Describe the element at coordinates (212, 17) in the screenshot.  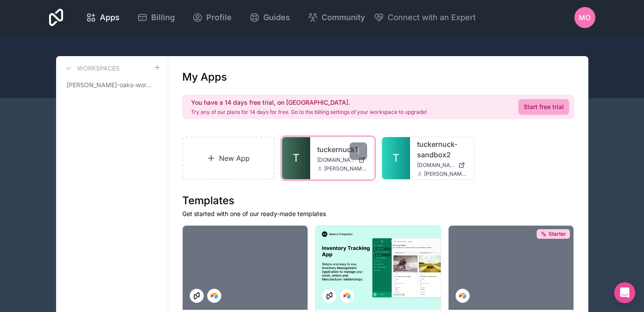
I see `a: Profile` at that location.